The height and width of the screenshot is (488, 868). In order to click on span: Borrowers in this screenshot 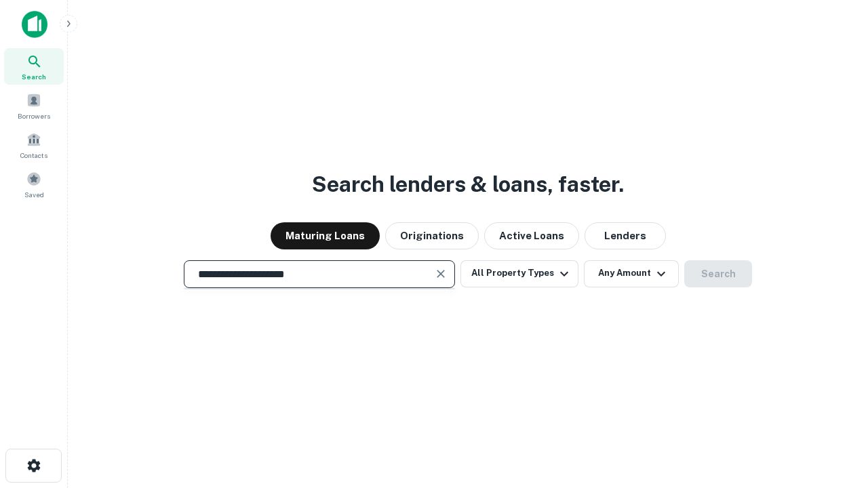, I will do `click(34, 116)`.